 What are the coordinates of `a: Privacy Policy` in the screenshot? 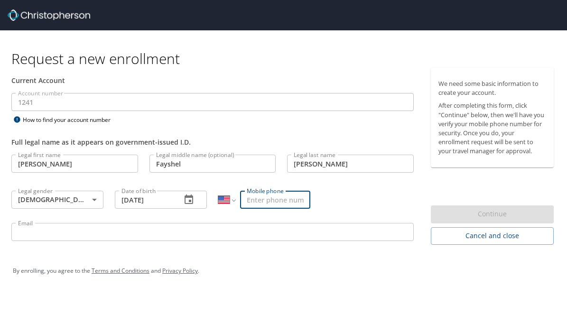 It's located at (180, 270).